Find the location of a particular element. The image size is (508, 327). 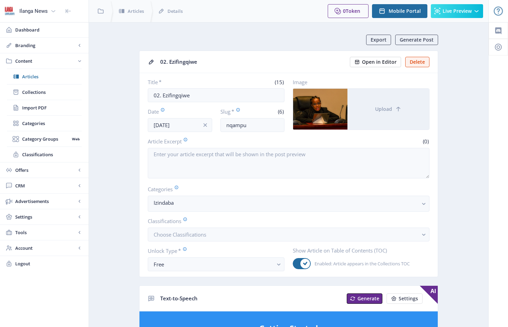

button: Open in Editor is located at coordinates (376, 62).